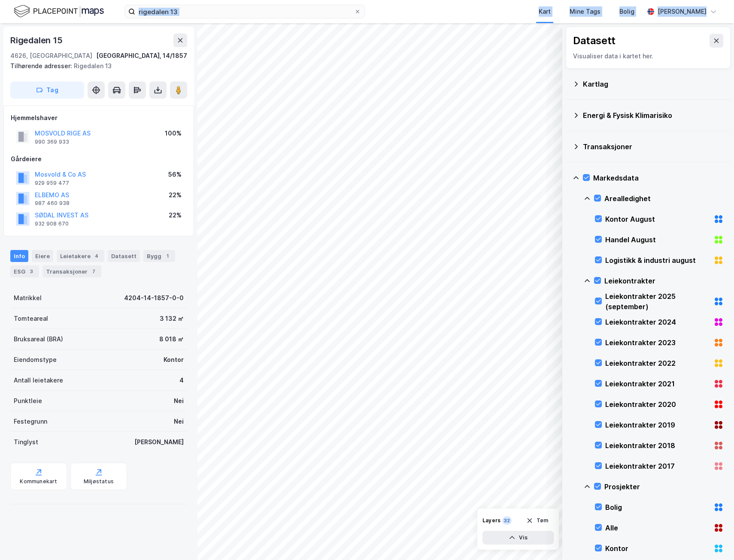  Describe the element at coordinates (657, 219) in the screenshot. I see `div: Kontor August` at that location.